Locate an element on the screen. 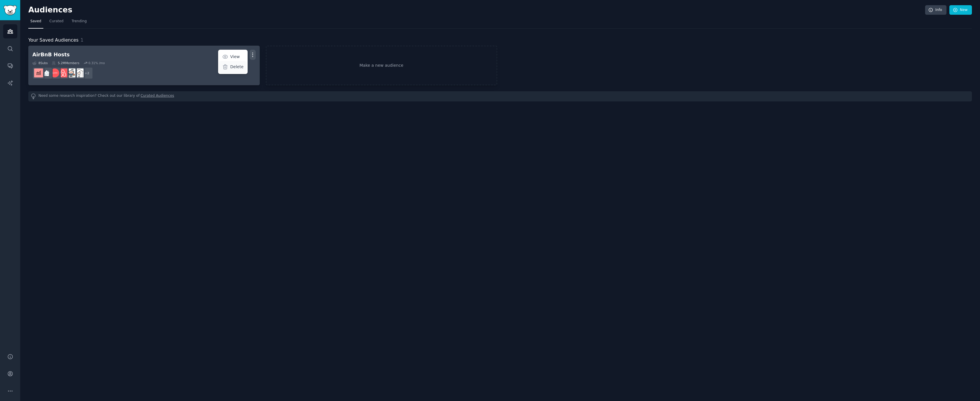 The height and width of the screenshot is (401, 980). a: AirBnB HostsViewDelete8Subs5.2MMembers0.31% /mo+2RealEstateFirstTimeHomeBuyerairbnb_hostsAirBnBHo... is located at coordinates (144, 65).